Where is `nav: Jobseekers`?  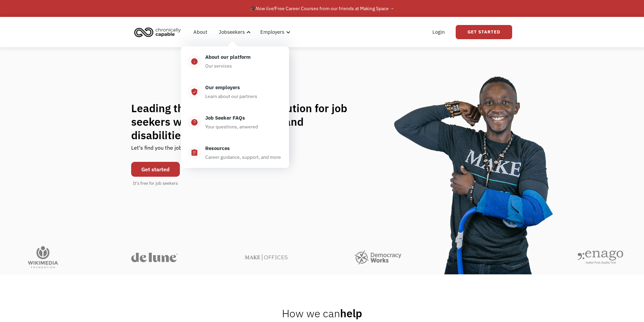 nav: Jobseekers is located at coordinates (235, 106).